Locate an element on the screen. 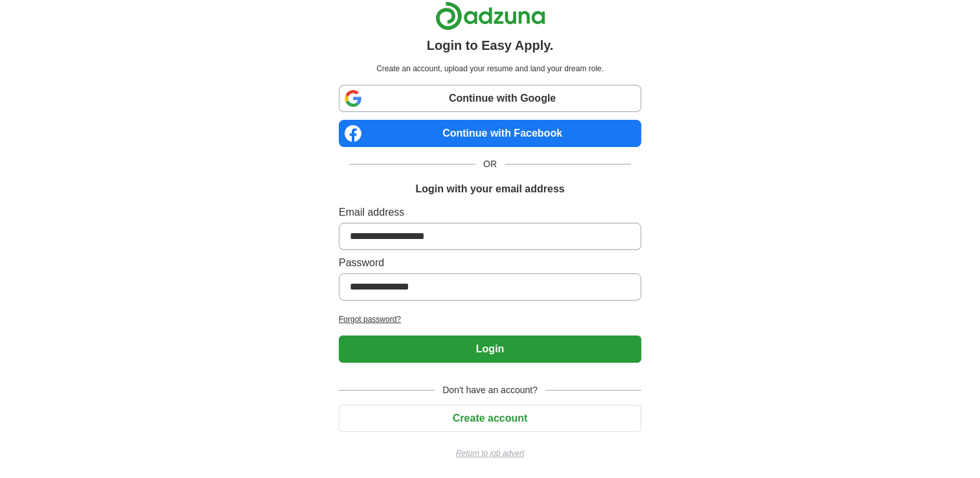  h2: Forgot password? is located at coordinates (489, 319).